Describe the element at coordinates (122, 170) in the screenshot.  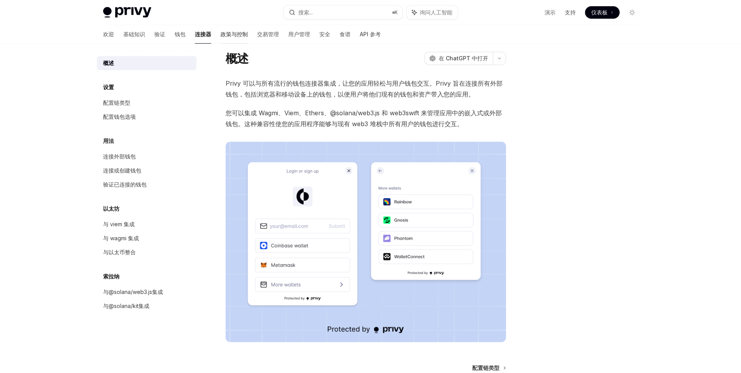
I see `font: 连接或创建钱包` at that location.